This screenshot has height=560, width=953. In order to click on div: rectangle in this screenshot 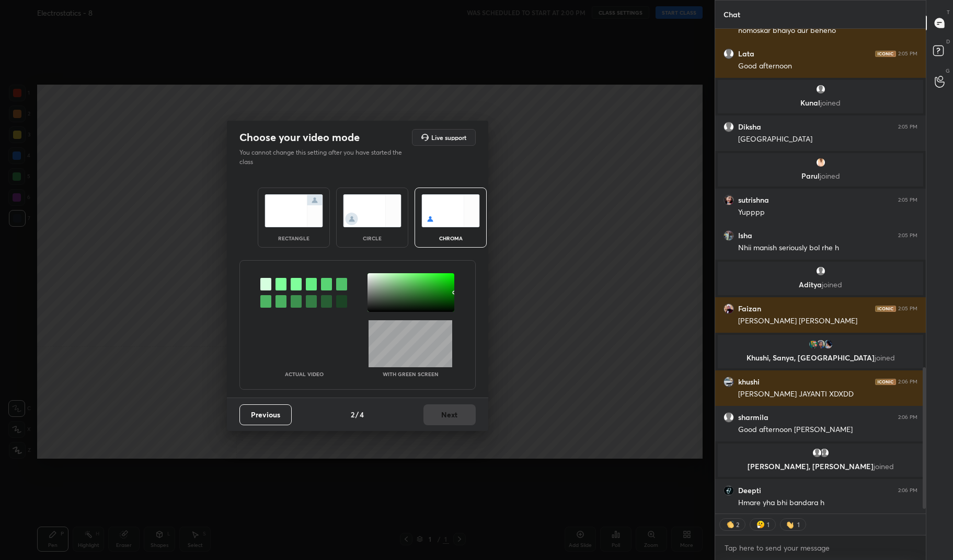, I will do `click(293, 239)`.